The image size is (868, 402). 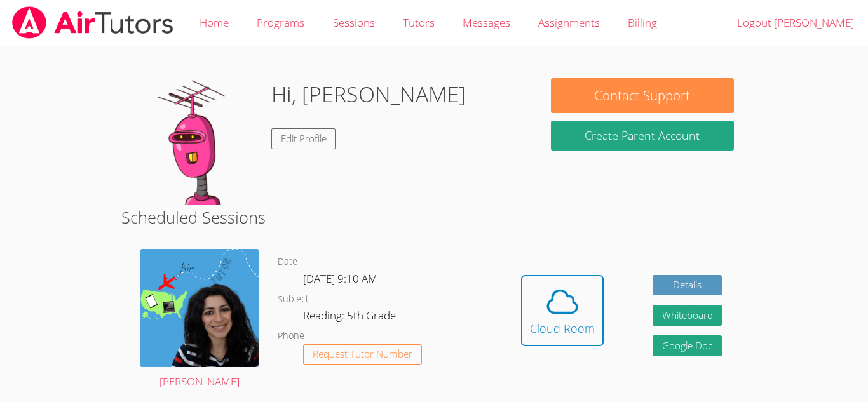 I want to click on button: Cloud Room, so click(x=562, y=311).